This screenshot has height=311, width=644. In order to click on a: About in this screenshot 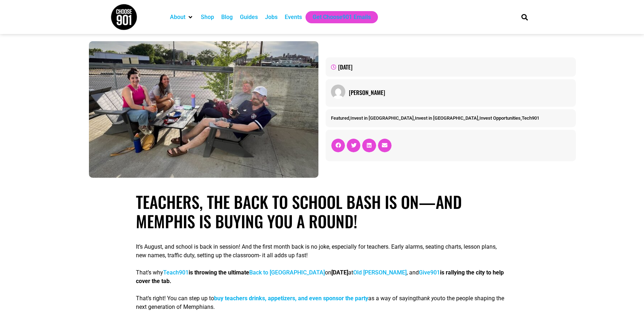, I will do `click(178, 17)`.